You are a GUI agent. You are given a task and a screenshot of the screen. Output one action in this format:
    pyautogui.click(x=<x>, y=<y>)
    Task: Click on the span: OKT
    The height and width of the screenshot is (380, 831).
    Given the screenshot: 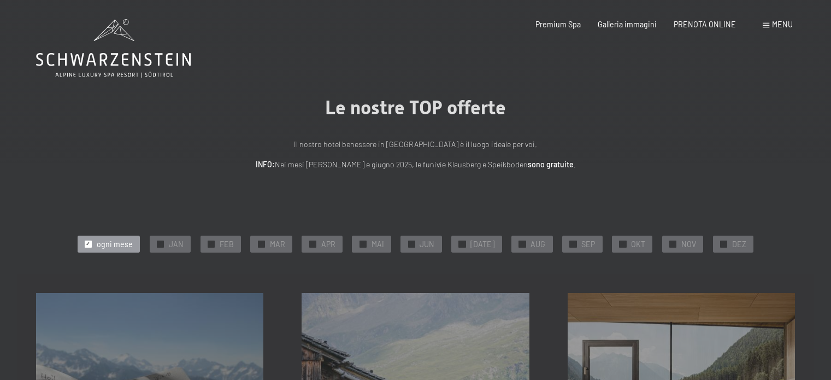 What is the action you would take?
    pyautogui.click(x=638, y=244)
    